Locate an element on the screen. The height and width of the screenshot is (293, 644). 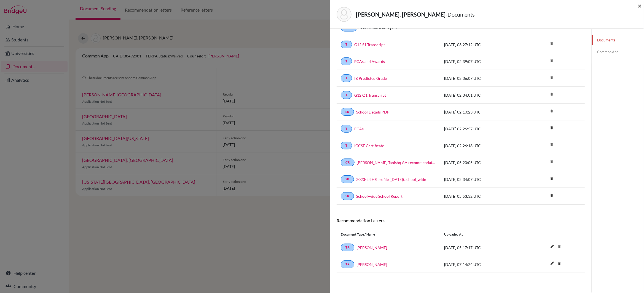
h6: Recommendation Letters is located at coordinates (461, 220).